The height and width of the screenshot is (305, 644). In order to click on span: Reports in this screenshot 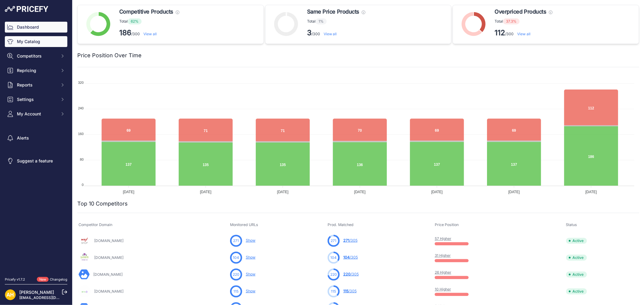, I will do `click(36, 85)`.